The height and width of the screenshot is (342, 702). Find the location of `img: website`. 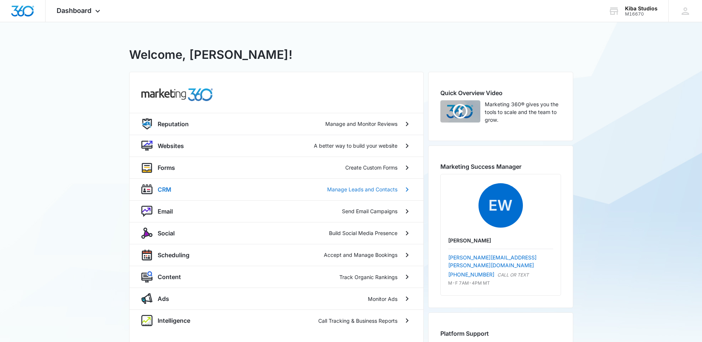

img: website is located at coordinates (147, 146).